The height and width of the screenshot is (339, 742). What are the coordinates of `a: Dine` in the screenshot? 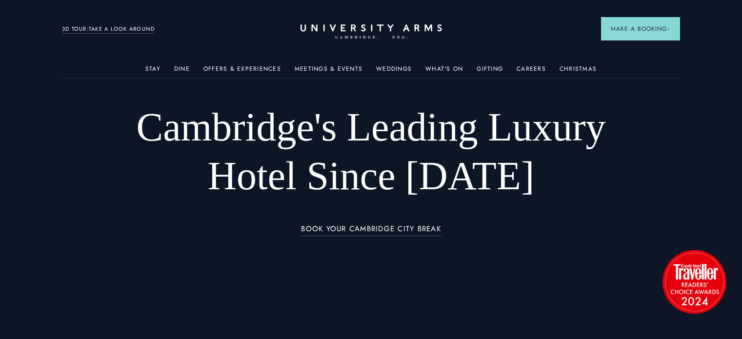 It's located at (182, 72).